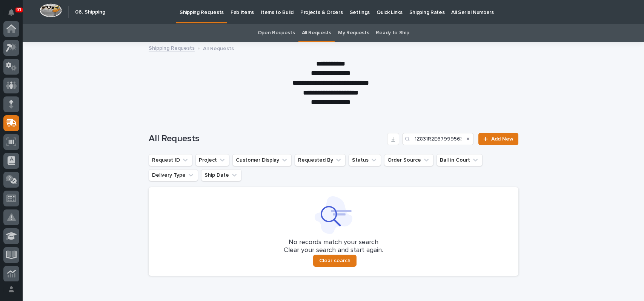 The width and height of the screenshot is (644, 301). What do you see at coordinates (212, 160) in the screenshot?
I see `button: Project` at bounding box center [212, 160].